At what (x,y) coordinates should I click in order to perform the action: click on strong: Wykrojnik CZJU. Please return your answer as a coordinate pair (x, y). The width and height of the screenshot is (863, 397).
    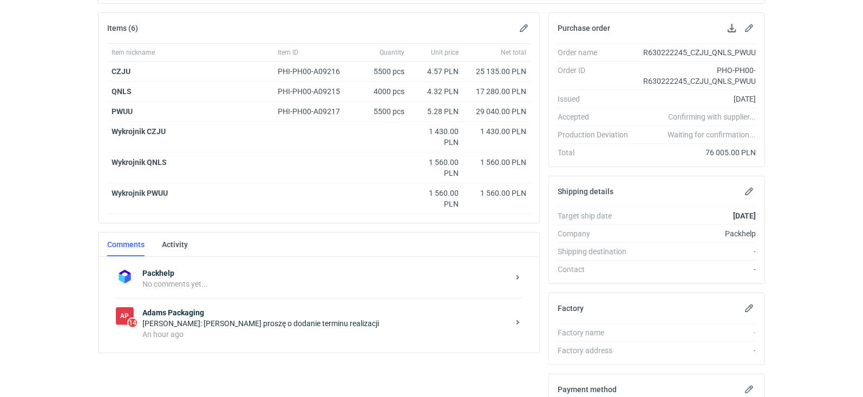
    Looking at the image, I should click on (139, 131).